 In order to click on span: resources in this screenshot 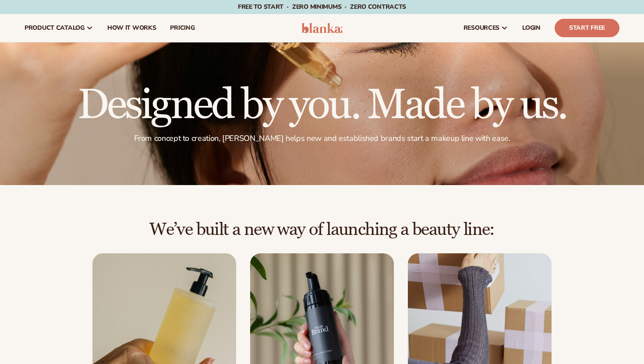, I will do `click(481, 28)`.